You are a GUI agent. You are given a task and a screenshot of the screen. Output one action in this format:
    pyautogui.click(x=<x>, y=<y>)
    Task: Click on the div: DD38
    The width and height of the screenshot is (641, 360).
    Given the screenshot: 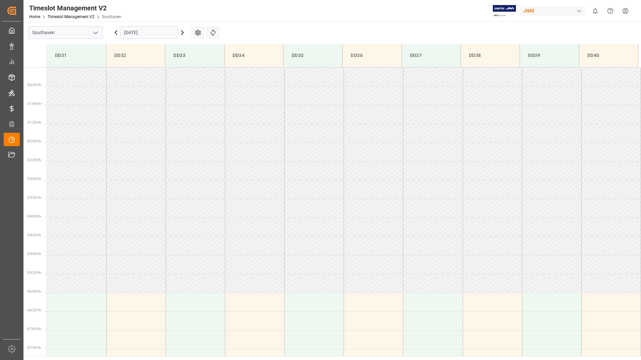 What is the action you would take?
    pyautogui.click(x=490, y=55)
    